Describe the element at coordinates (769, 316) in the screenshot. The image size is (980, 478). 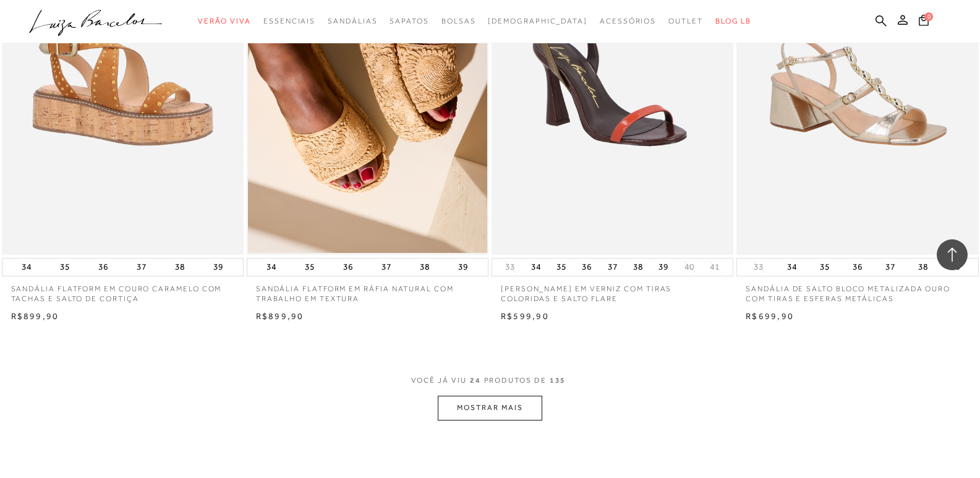
I see `span: R$699,90` at that location.